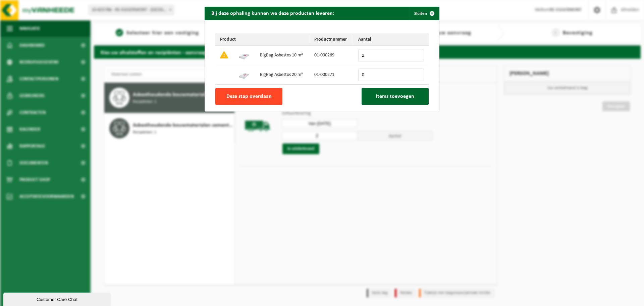 The width and height of the screenshot is (644, 306). What do you see at coordinates (391, 40) in the screenshot?
I see `th: Aantal` at bounding box center [391, 40].